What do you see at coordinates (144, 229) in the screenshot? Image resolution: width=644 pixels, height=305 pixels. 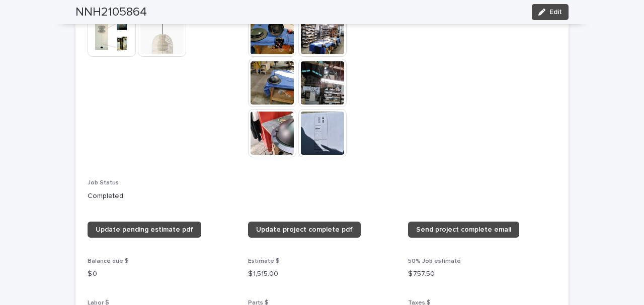 I see `a: Update pending estimate pdf` at bounding box center [144, 229].